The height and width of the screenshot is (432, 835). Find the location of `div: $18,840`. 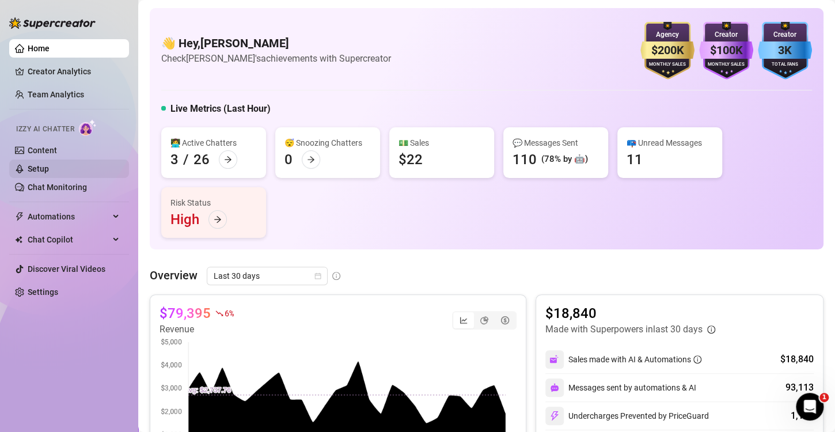

div: $18,840 is located at coordinates (797, 359).